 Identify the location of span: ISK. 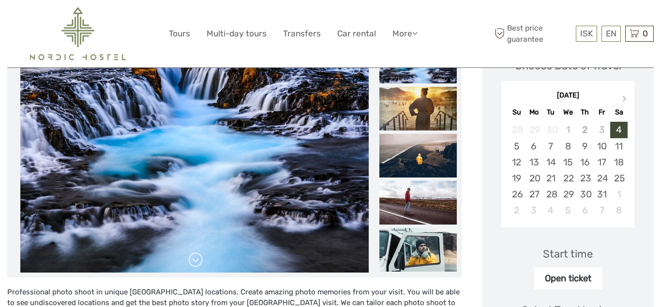
(587, 33).